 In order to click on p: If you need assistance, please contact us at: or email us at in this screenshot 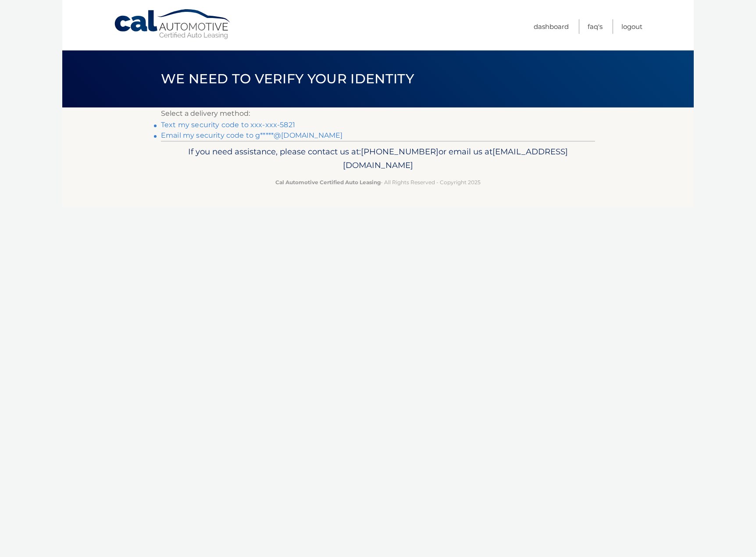, I will do `click(378, 158)`.